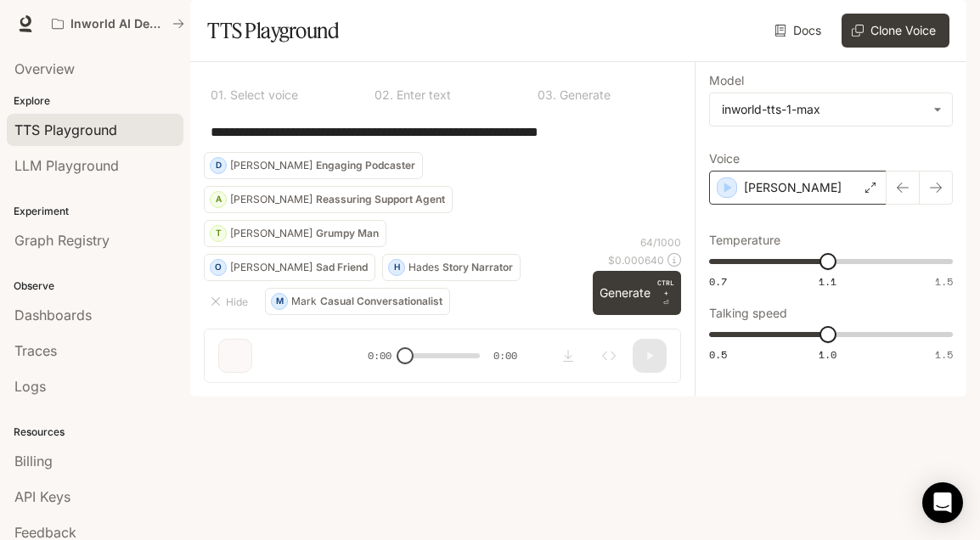 The width and height of the screenshot is (980, 540). I want to click on span: 0.5, so click(717, 354).